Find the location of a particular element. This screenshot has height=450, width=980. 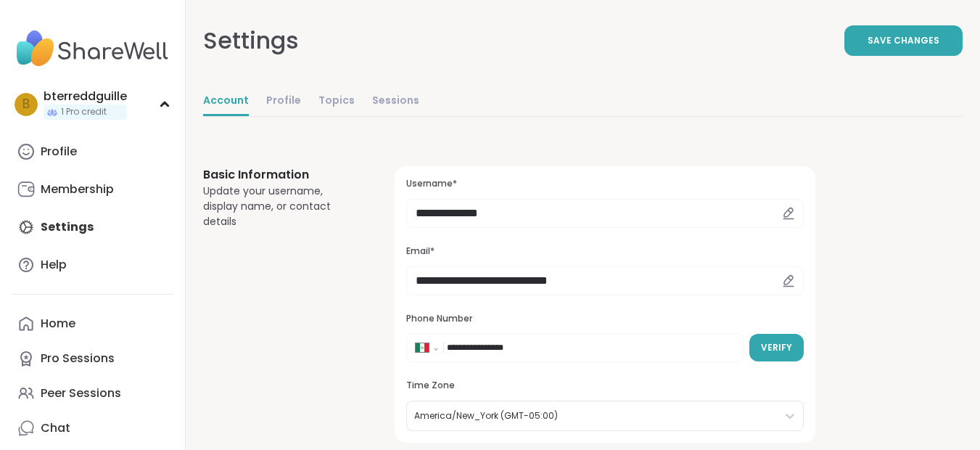

div: Peer Sessions is located at coordinates (81, 393).